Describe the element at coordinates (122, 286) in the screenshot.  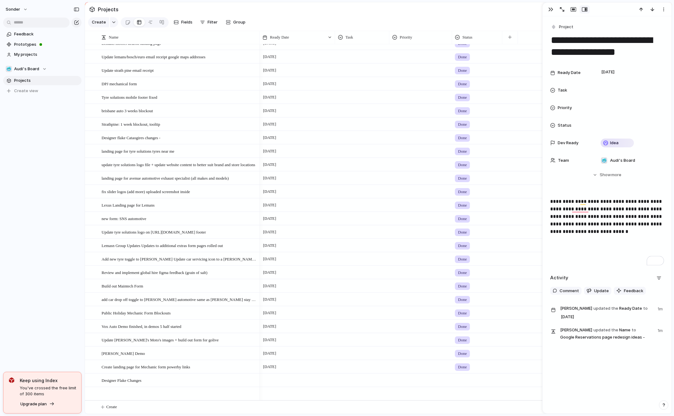
I see `span: Build out Maintech Form` at that location.